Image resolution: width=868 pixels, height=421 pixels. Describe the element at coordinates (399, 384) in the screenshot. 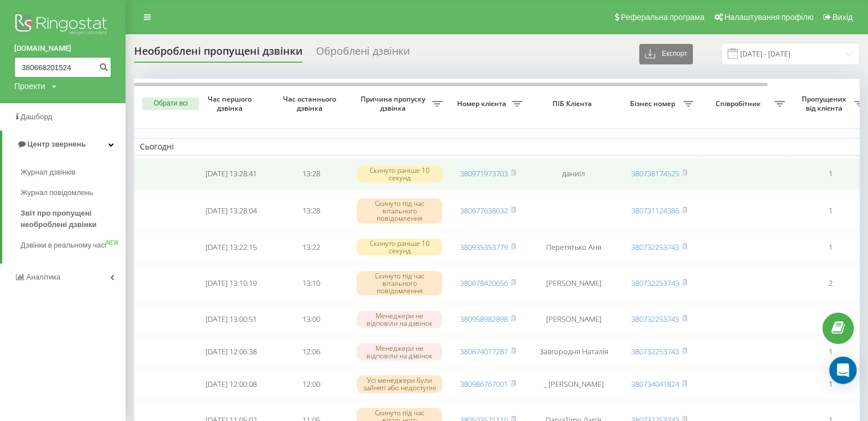

I see `div: Усі менеджери були зайняті або недоступні` at that location.